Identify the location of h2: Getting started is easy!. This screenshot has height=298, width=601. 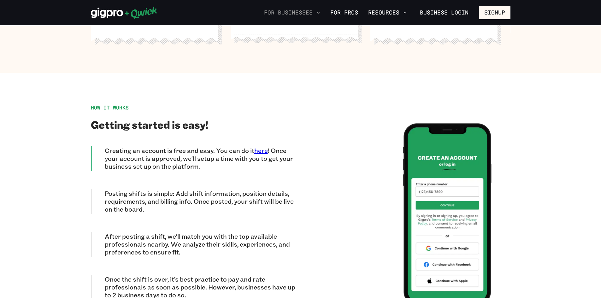
(196, 125).